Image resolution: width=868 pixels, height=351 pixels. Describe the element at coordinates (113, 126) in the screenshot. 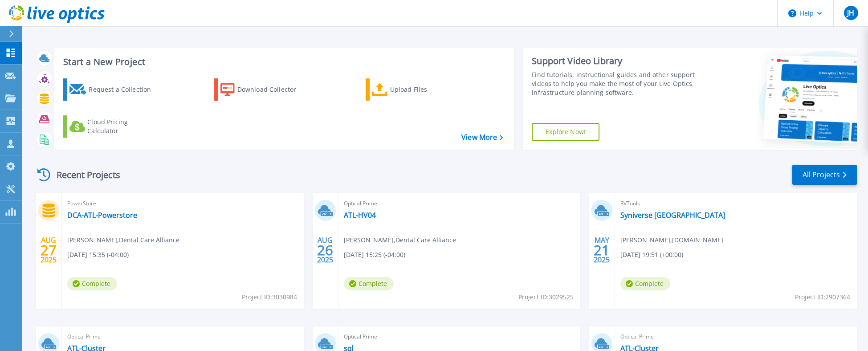

I see `a: Cloud Pricing Calculator` at that location.